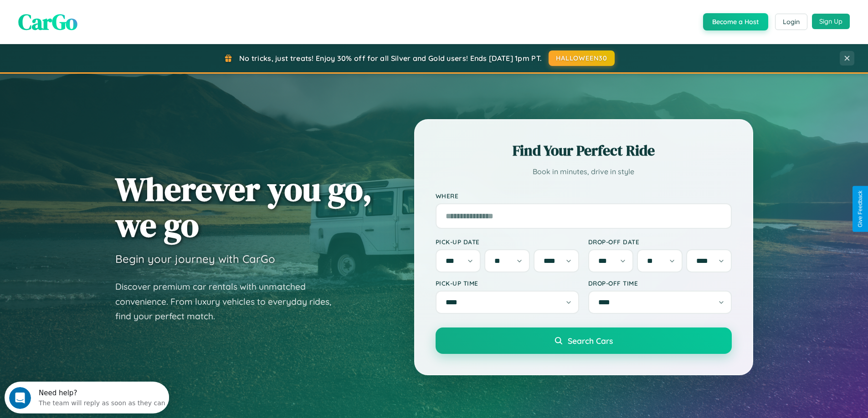 This screenshot has height=418, width=868. I want to click on label: Pick-up Date, so click(507, 241).